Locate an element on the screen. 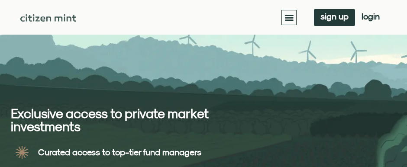 The height and width of the screenshot is (167, 407). a: login is located at coordinates (371, 17).